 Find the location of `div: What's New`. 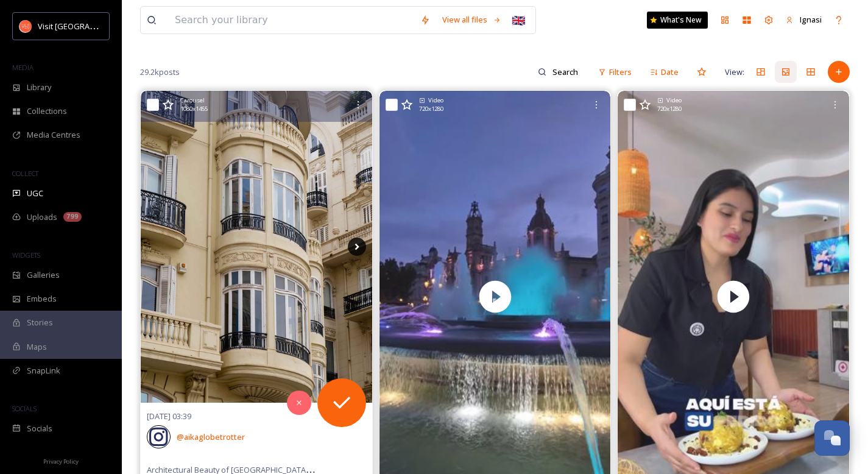

div: What's New is located at coordinates (677, 20).